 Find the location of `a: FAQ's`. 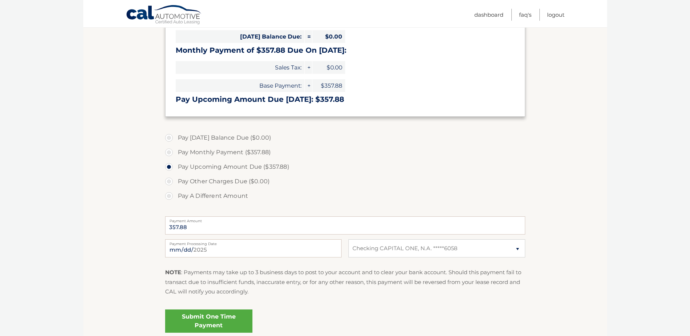

a: FAQ's is located at coordinates (525, 15).